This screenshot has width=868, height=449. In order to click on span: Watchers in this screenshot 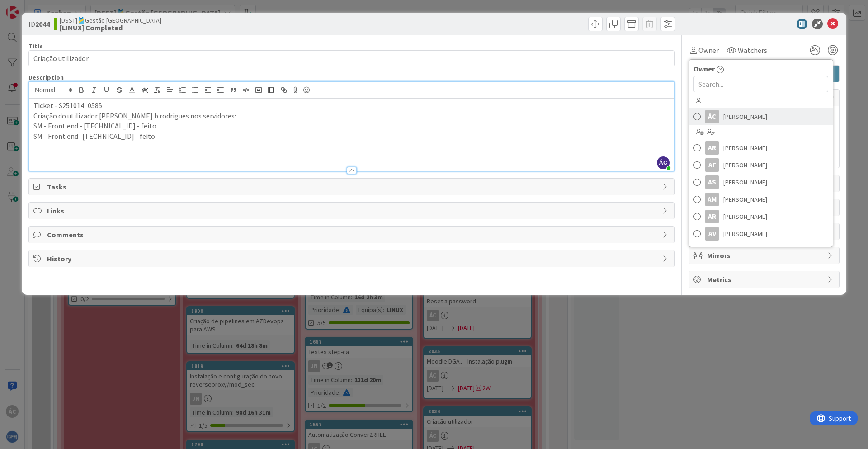, I will do `click(752, 50)`.